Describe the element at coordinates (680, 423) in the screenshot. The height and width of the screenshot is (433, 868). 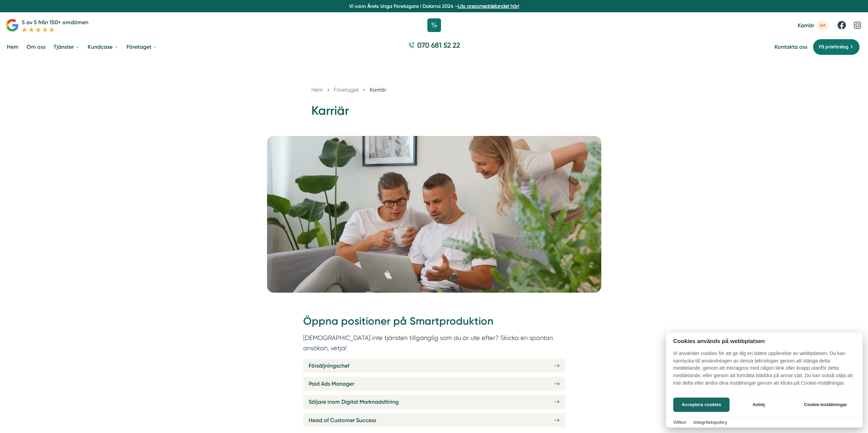
I see `a: Villkor` at that location.